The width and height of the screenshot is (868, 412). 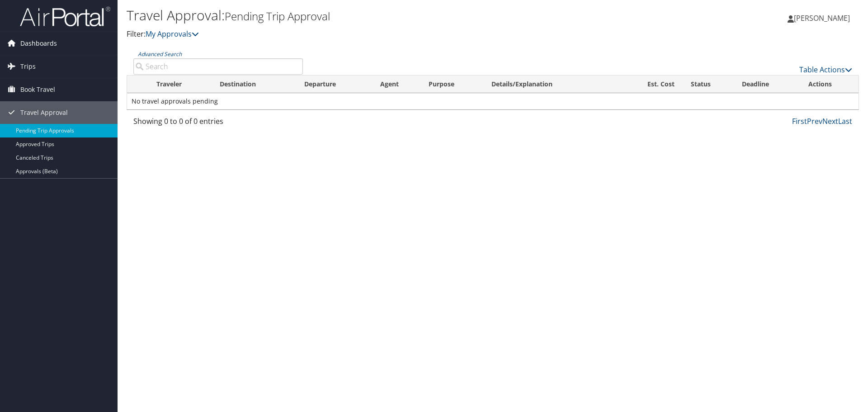 What do you see at coordinates (160, 53) in the screenshot?
I see `a: Advanced Search` at bounding box center [160, 53].